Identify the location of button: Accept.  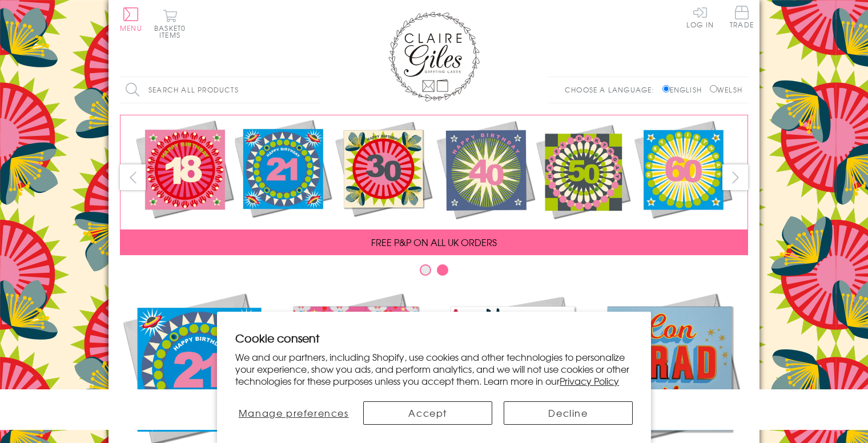
(428, 413).